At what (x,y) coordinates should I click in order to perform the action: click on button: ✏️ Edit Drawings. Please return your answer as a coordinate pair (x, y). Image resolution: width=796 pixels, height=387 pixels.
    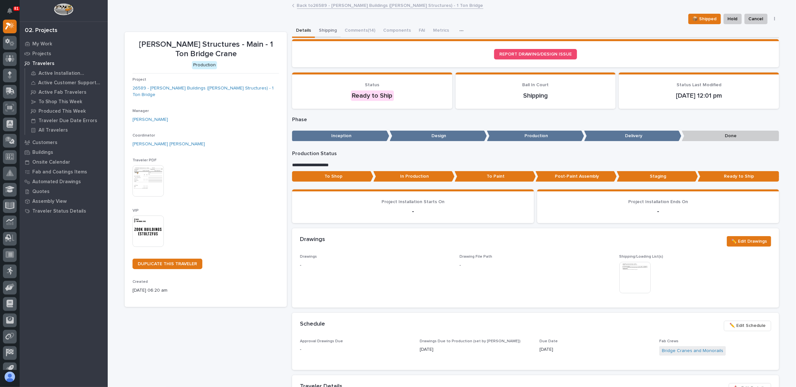
    Looking at the image, I should click on (749, 241).